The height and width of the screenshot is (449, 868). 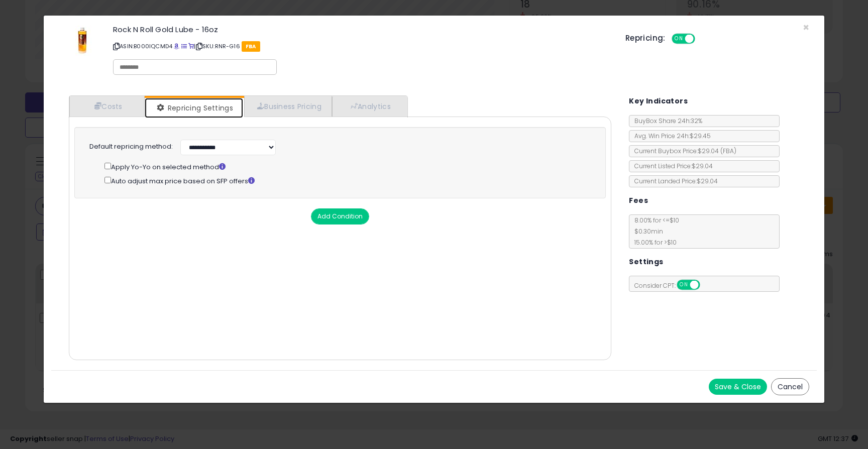 What do you see at coordinates (348, 166) in the screenshot?
I see `div: Apply Yo-Yo on selected method` at bounding box center [348, 166].